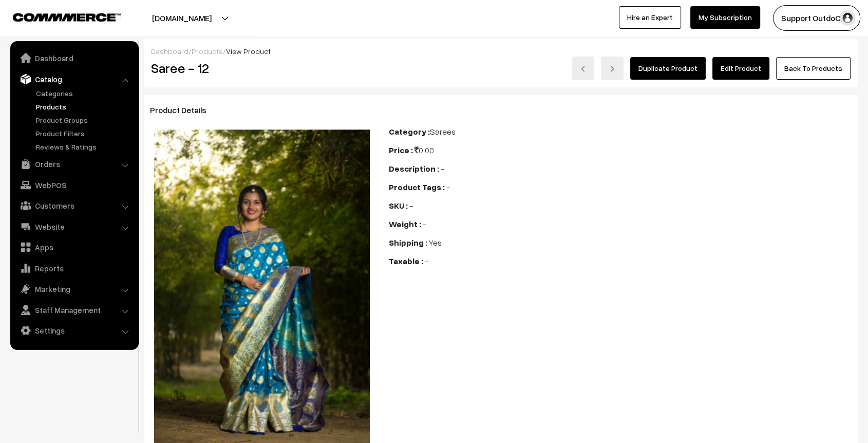 The image size is (868, 443). Describe the element at coordinates (583, 69) in the screenshot. I see `img: left-arrow.png` at that location.